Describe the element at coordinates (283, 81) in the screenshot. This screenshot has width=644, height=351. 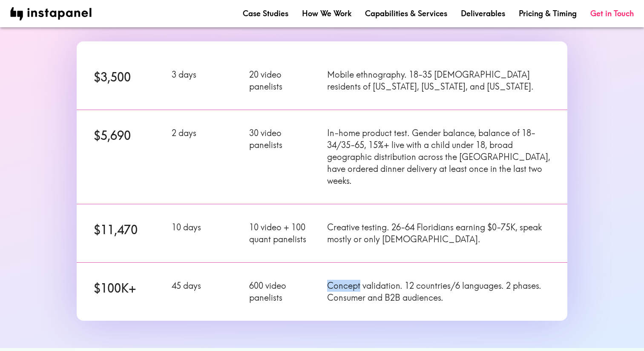
I see `p: 20 video panelists` at that location.